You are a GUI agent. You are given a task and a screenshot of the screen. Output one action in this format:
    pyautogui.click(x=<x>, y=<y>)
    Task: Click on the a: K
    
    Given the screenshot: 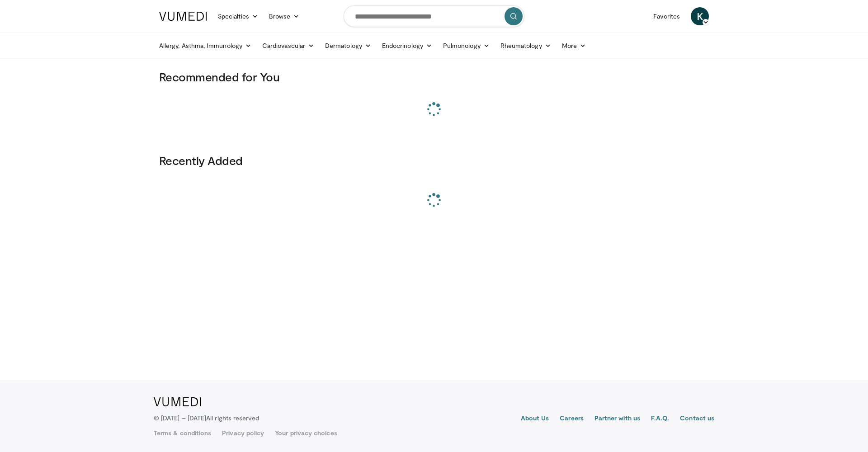 What is the action you would take?
    pyautogui.click(x=699, y=16)
    